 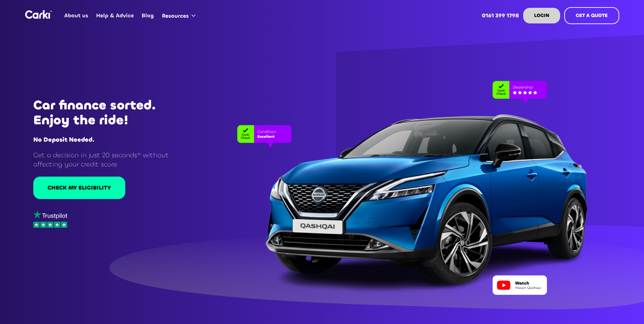 What do you see at coordinates (592, 16) in the screenshot?
I see `a: GET A QUOTE` at bounding box center [592, 16].